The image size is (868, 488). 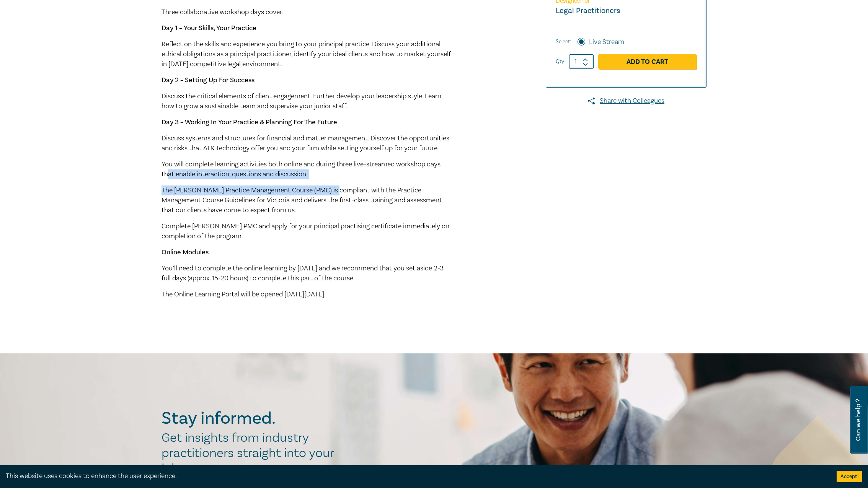 What do you see at coordinates (560, 62) in the screenshot?
I see `label: Qty` at bounding box center [560, 62].